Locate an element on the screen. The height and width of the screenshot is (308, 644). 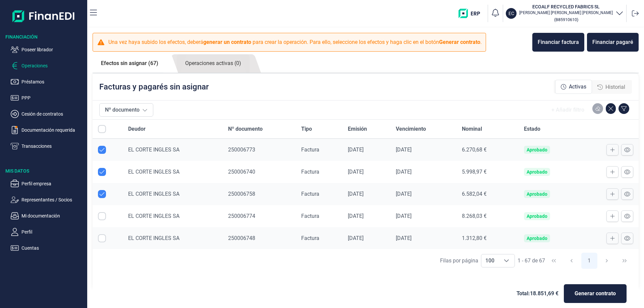
p: Operaciones is located at coordinates (53, 66).